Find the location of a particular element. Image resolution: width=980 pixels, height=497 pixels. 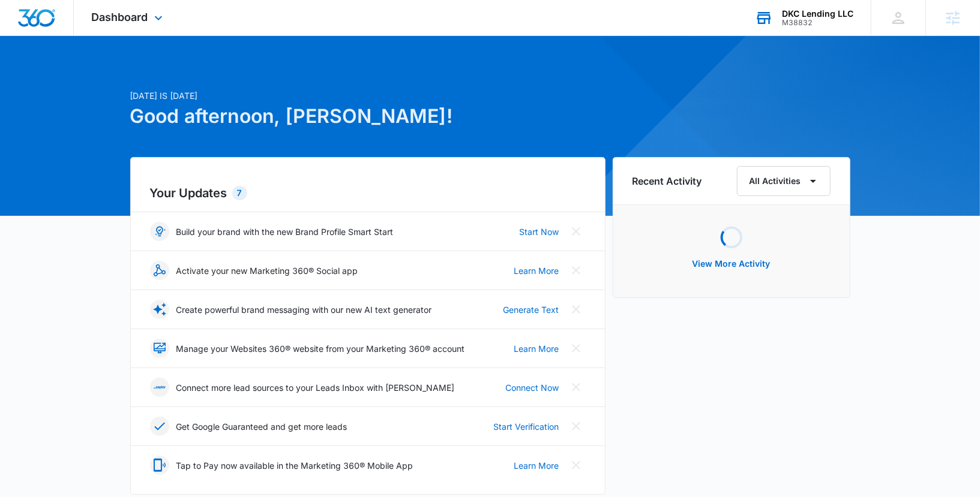

button: All Activities is located at coordinates (784, 181).